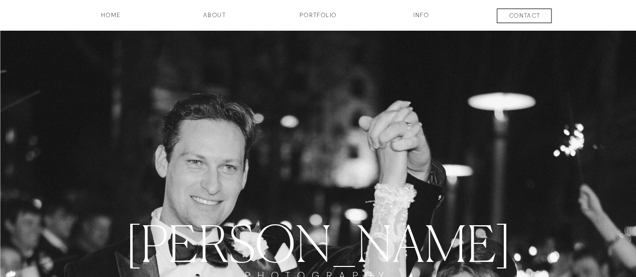 Image resolution: width=636 pixels, height=277 pixels. What do you see at coordinates (525, 17) in the screenshot?
I see `h3: contact` at bounding box center [525, 17].